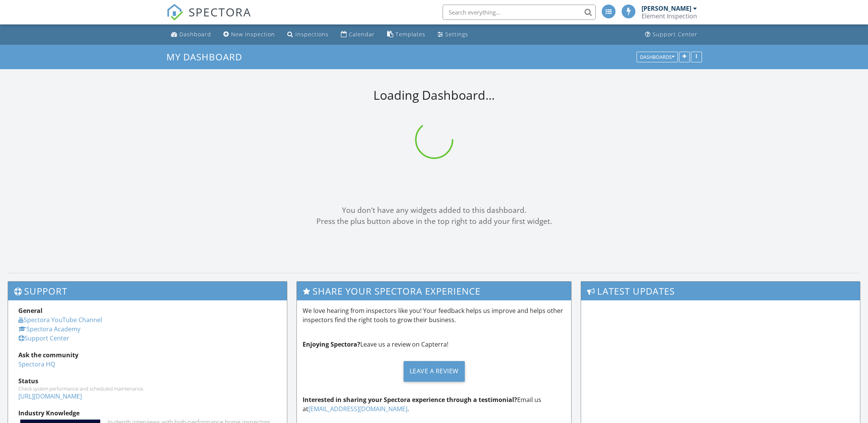 The height and width of the screenshot is (423, 868). Describe the element at coordinates (410, 400) in the screenshot. I see `strong: Interested in sharing your Spectora experience through a testimonial?` at that location.